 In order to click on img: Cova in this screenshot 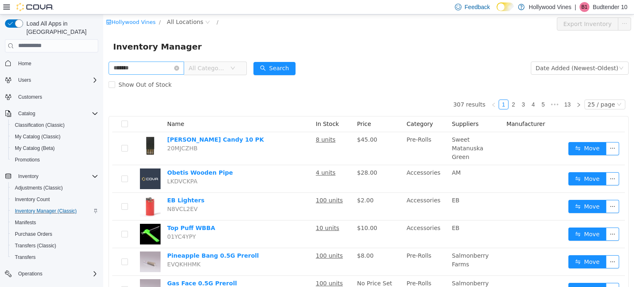, I will do `click(35, 7)`.